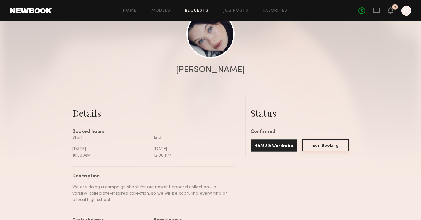  What do you see at coordinates (196, 11) in the screenshot?
I see `a: Requests` at bounding box center [196, 11].